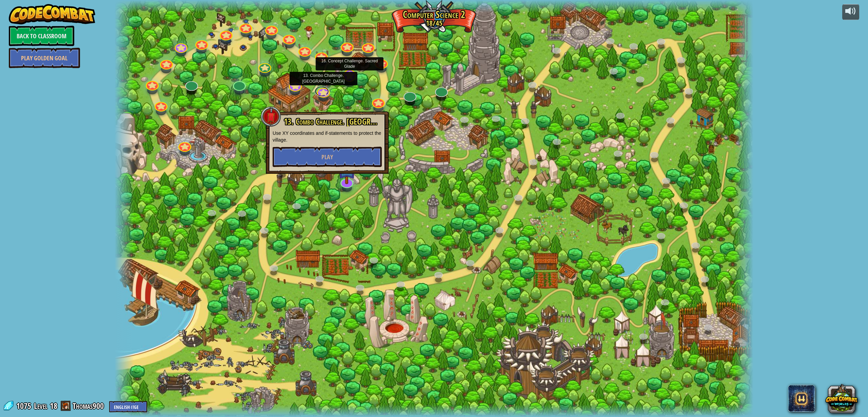  What do you see at coordinates (52, 14) in the screenshot?
I see `img: CodeCombat - Learn how to code by playing a game` at bounding box center [52, 14].